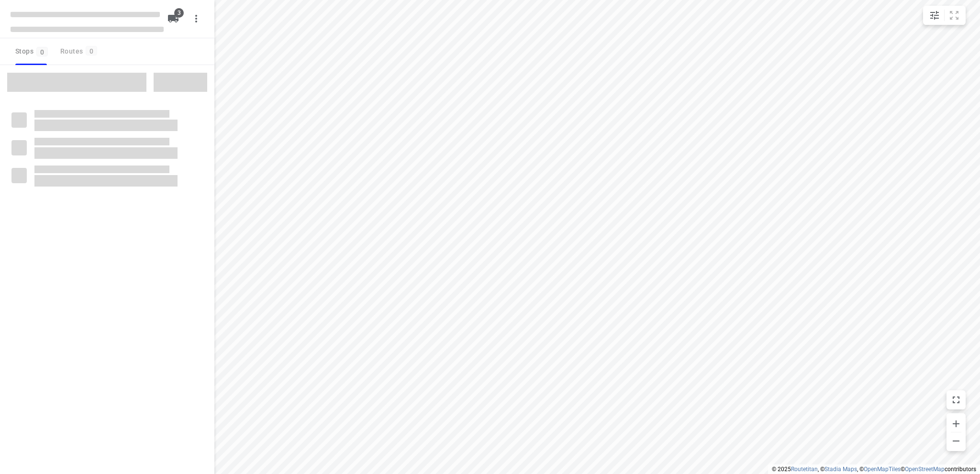 The height and width of the screenshot is (474, 980). I want to click on a: Stadia Maps, so click(841, 470).